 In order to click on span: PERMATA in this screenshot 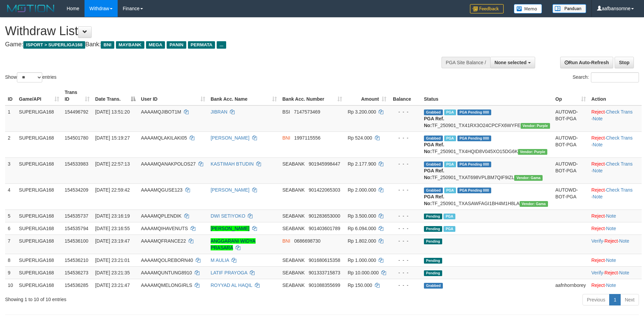, I will do `click(201, 45)`.